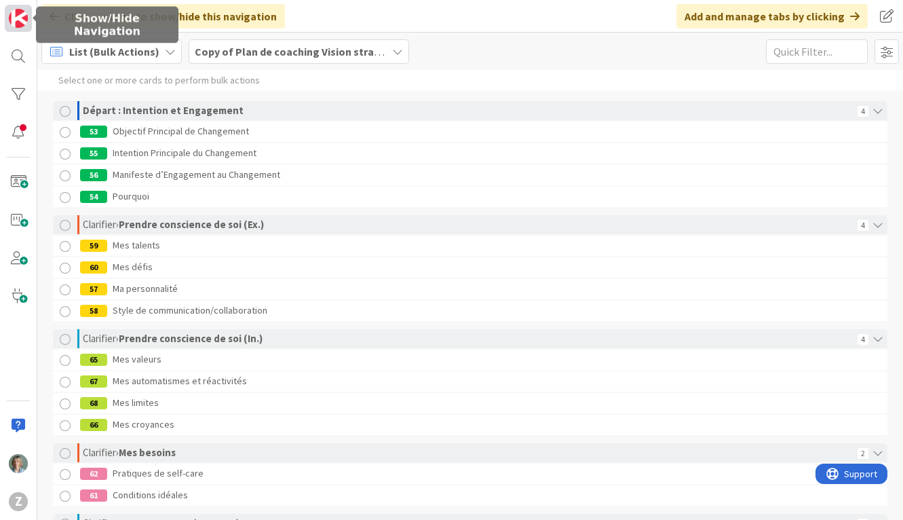 The width and height of the screenshot is (903, 520). Describe the element at coordinates (191, 338) in the screenshot. I see `b: Prendre conscience de soi (In.)` at that location.